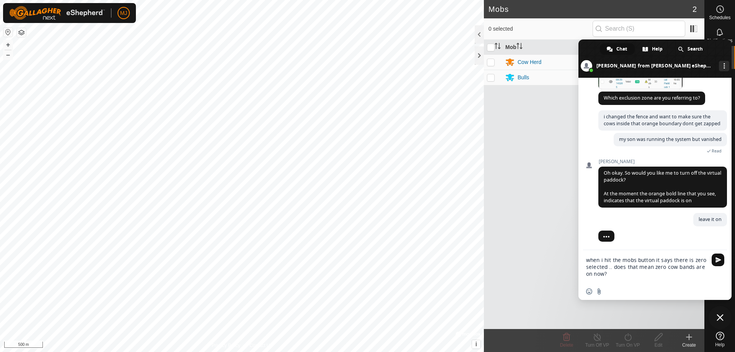 Image resolution: width=735 pixels, height=352 pixels. What do you see at coordinates (589, 291) in the screenshot?
I see `span: Insert an emoji` at bounding box center [589, 291].